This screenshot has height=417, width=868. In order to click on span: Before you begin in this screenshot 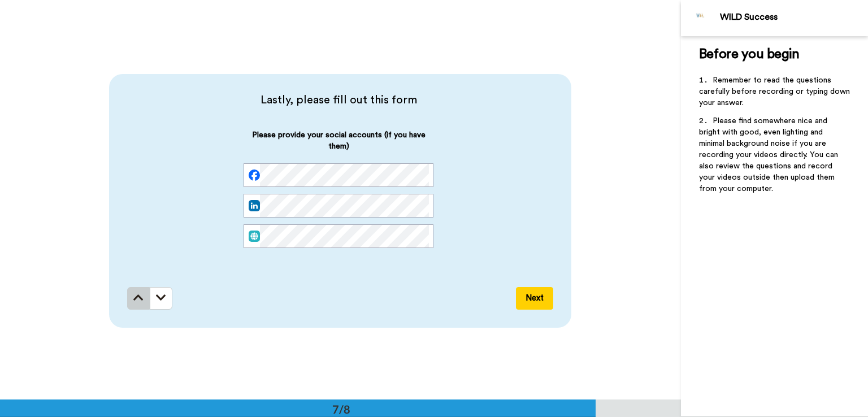, I will do `click(749, 54)`.